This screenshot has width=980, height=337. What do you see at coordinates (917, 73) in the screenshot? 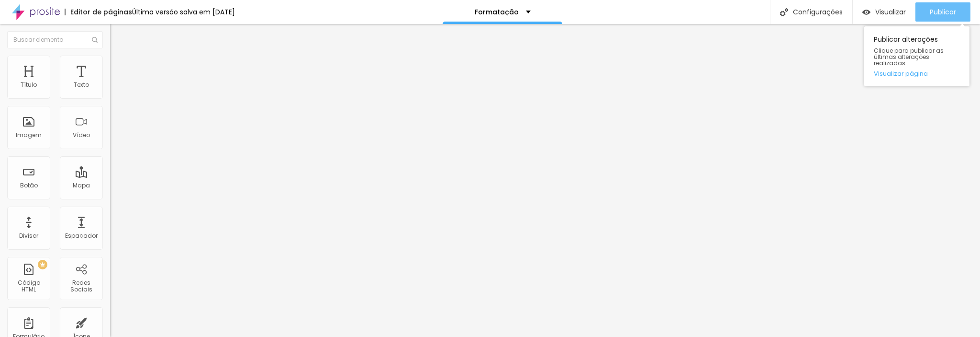
I see `a: Visualizar página` at bounding box center [917, 73].